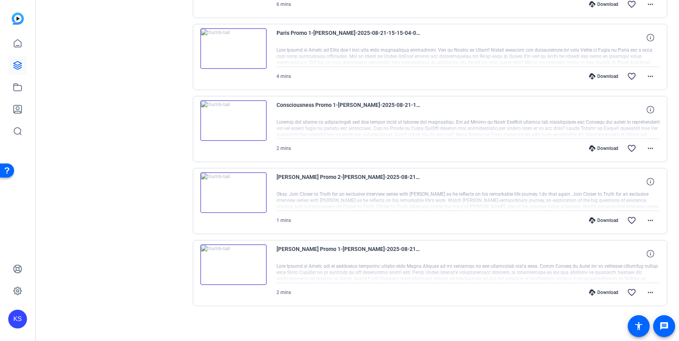  Describe the element at coordinates (638, 326) in the screenshot. I see `mat-icon: accessibility` at that location.